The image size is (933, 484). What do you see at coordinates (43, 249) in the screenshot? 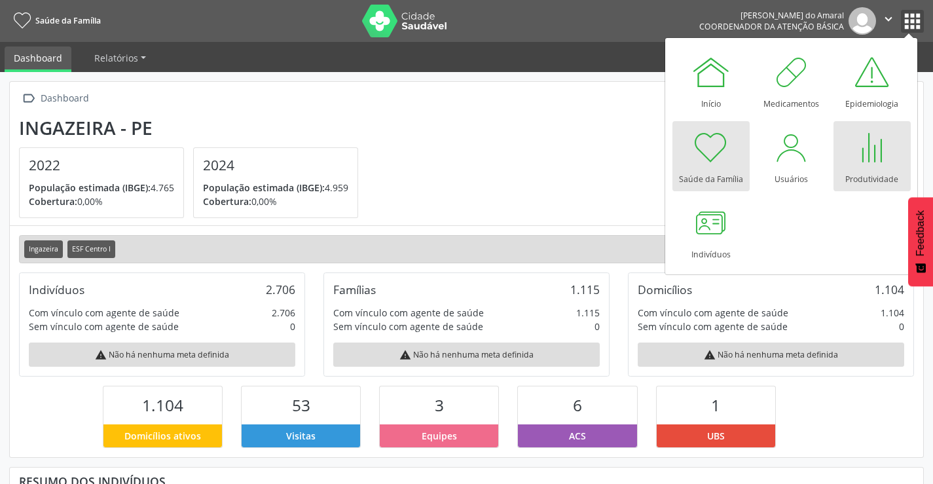
I see `span: Ingazeira` at bounding box center [43, 249].